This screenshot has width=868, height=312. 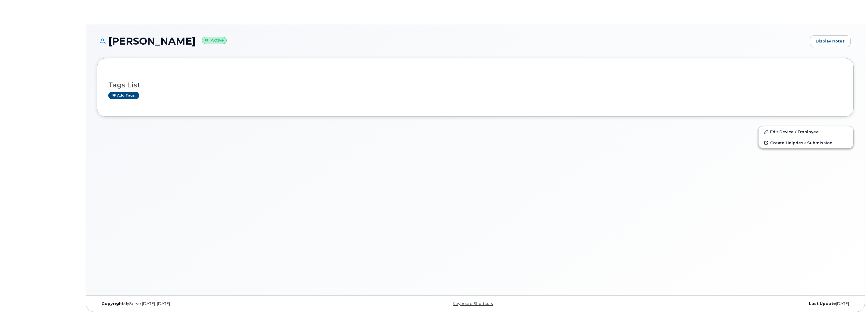 What do you see at coordinates (214, 40) in the screenshot?
I see `small: Active` at bounding box center [214, 40].